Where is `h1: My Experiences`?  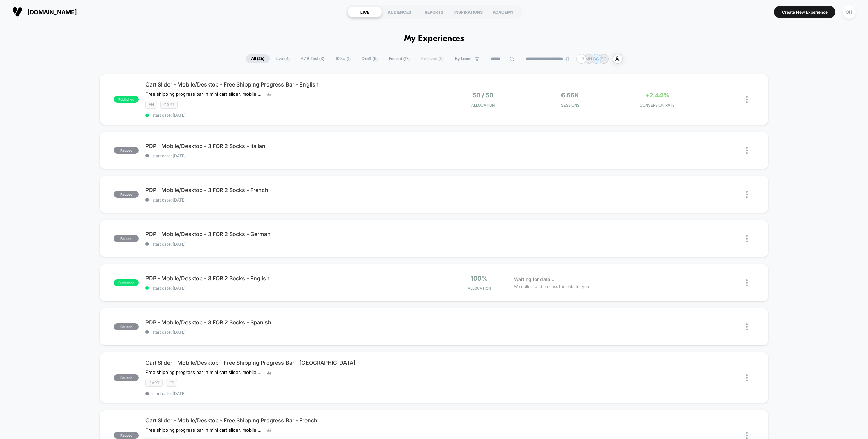 h1: My Experiences is located at coordinates (434, 39).